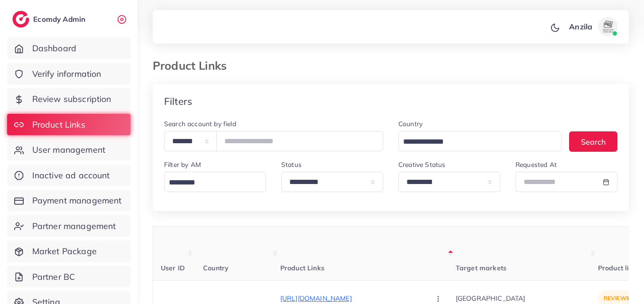 This screenshot has height=304, width=644. What do you see at coordinates (216, 268) in the screenshot?
I see `span: Country` at bounding box center [216, 268].